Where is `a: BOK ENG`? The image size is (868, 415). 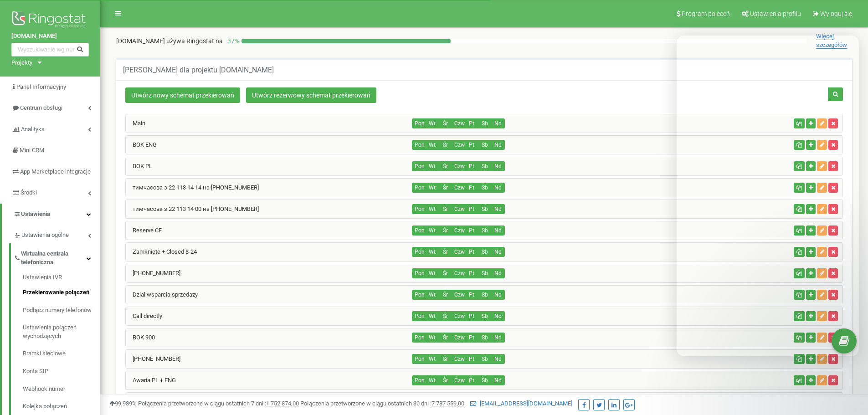
a: BOK ENG is located at coordinates (141, 144).